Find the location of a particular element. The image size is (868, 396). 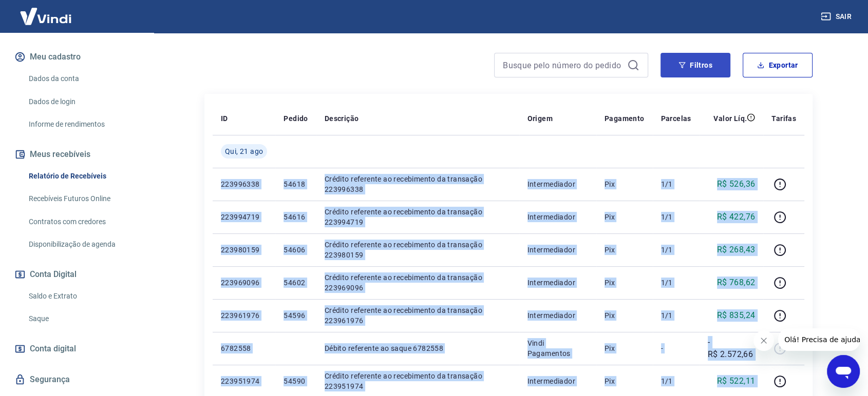

p: ID is located at coordinates (225, 118).